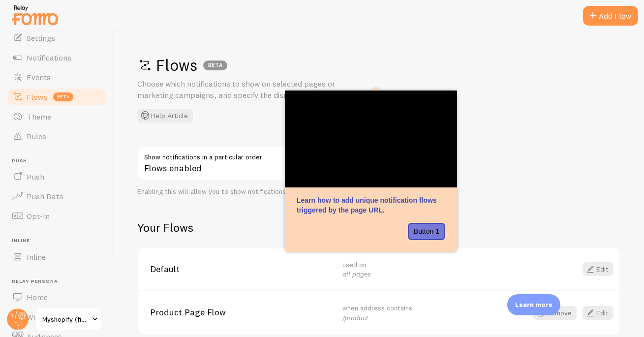 This screenshot has height=337, width=644. What do you see at coordinates (57, 317) in the screenshot?
I see `a: Workflows` at bounding box center [57, 317].